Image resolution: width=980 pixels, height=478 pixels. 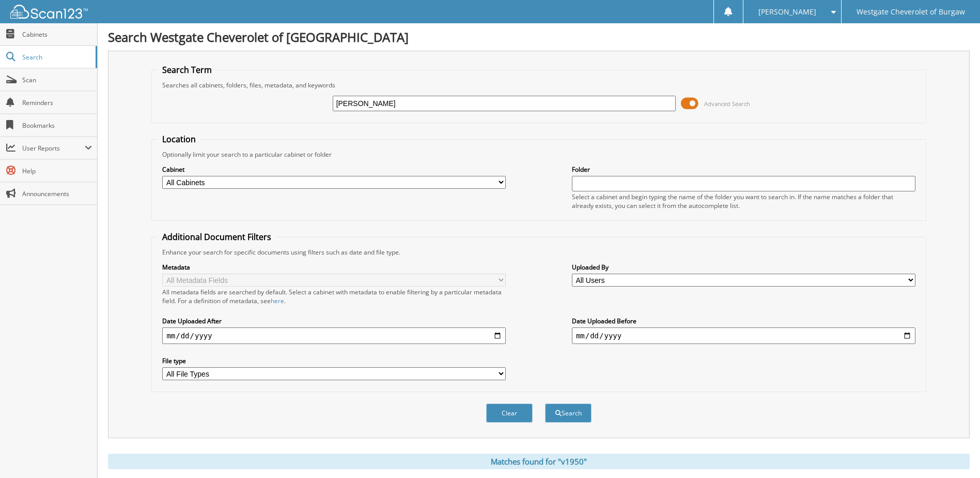 What do you see at coordinates (57, 34) in the screenshot?
I see `span: Cabinets` at bounding box center [57, 34].